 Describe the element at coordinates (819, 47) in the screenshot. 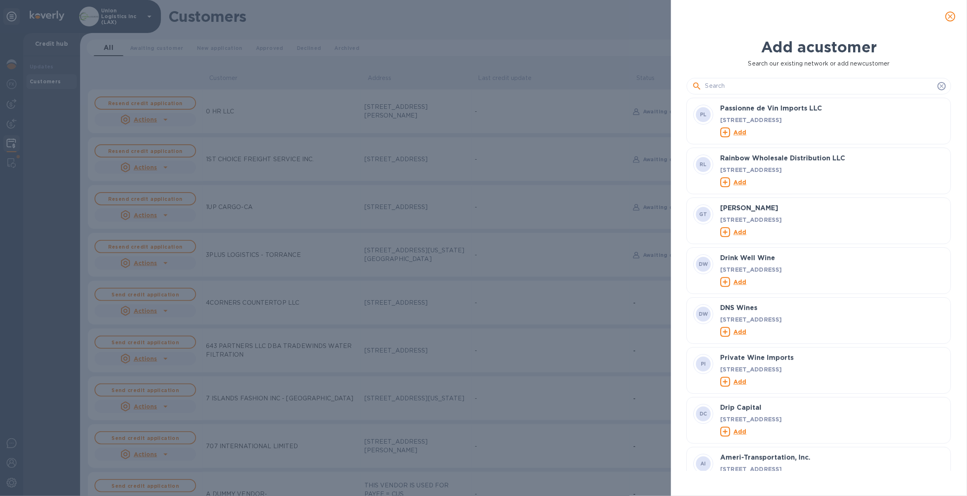

I see `b: Add a customer` at that location.